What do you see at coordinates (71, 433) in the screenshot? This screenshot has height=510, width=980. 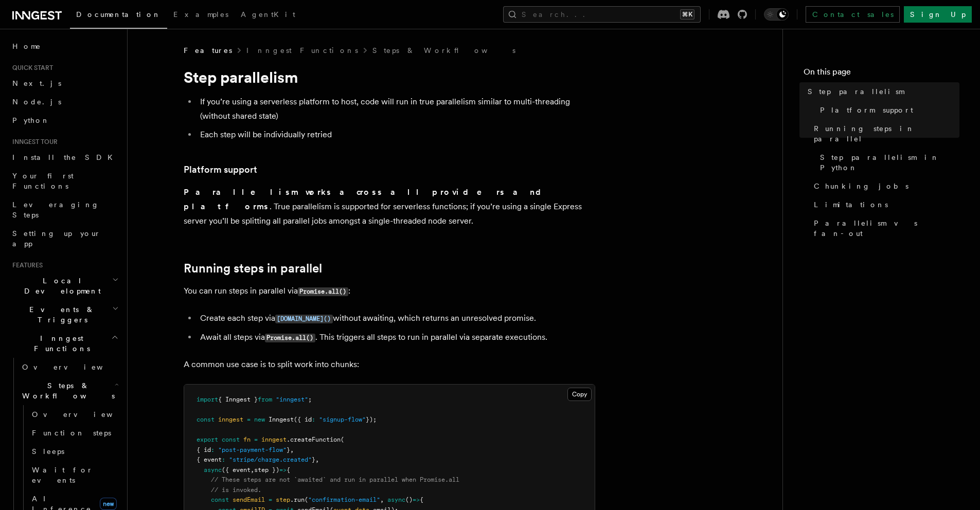 I see `span: Function steps` at bounding box center [71, 433].